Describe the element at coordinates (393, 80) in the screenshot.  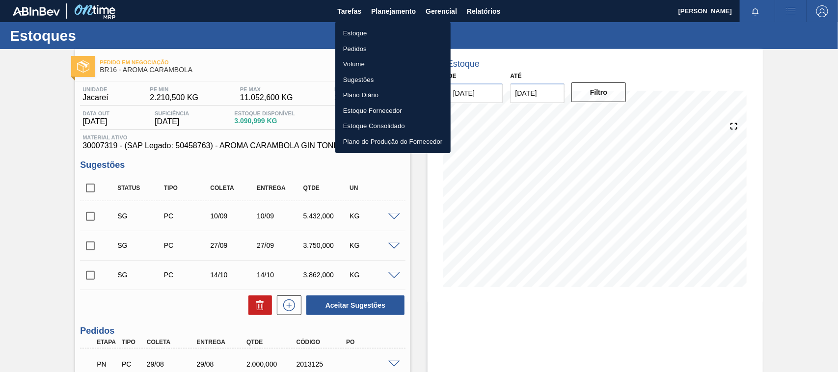
I see `a: Sugestões` at that location.